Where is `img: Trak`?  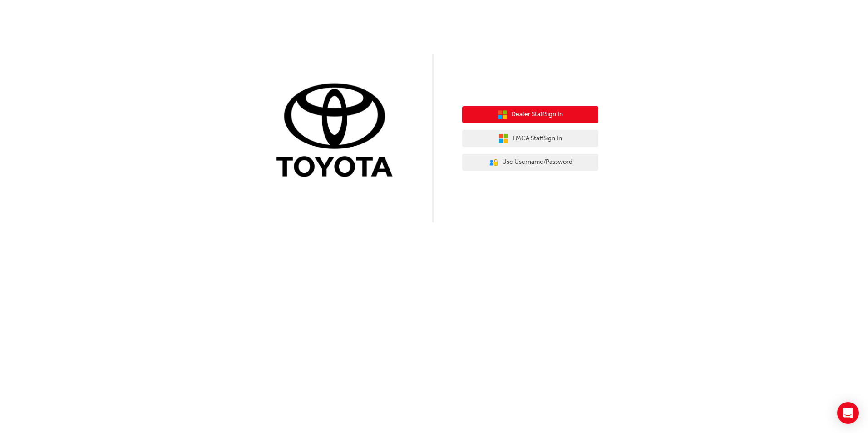 img: Trak is located at coordinates (338, 131).